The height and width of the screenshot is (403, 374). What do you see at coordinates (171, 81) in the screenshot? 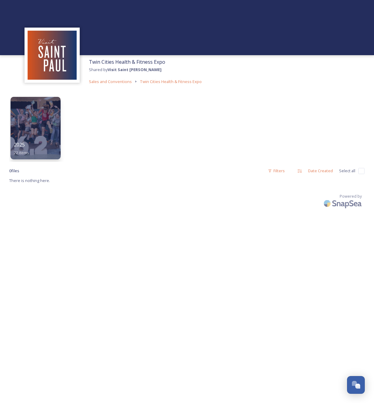
I see `a: Twin Cities Health & Fitness Expo` at bounding box center [171, 81].